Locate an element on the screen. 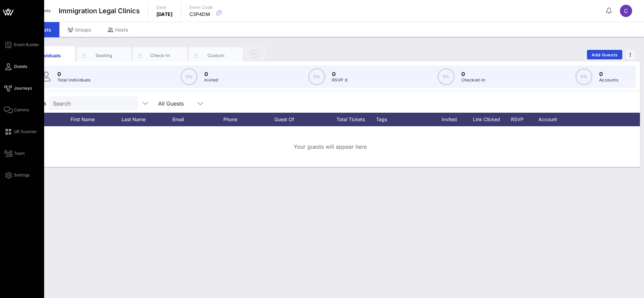 The image size is (644, 298). div: Tags is located at coordinates (405, 119).